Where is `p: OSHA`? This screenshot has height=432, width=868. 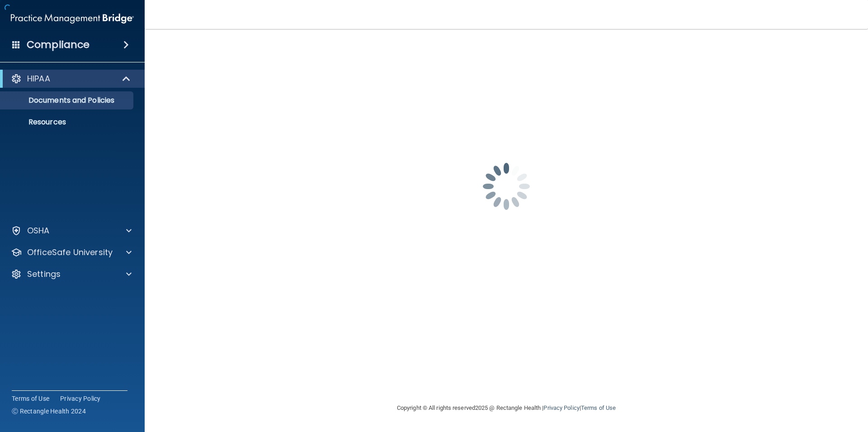 p: OSHA is located at coordinates (38, 231).